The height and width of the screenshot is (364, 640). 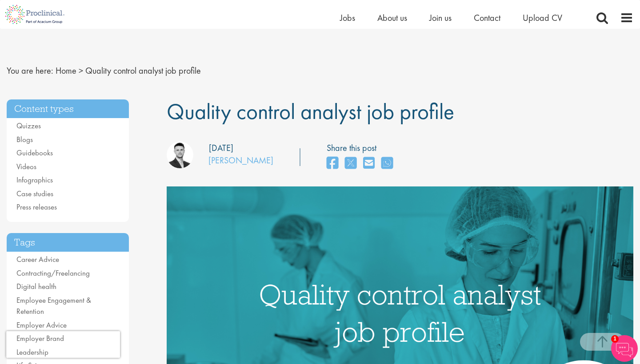 I want to click on span: Contact, so click(x=487, y=18).